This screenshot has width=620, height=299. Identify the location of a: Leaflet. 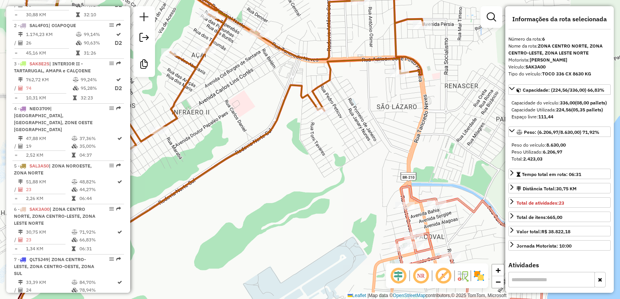
(357, 296).